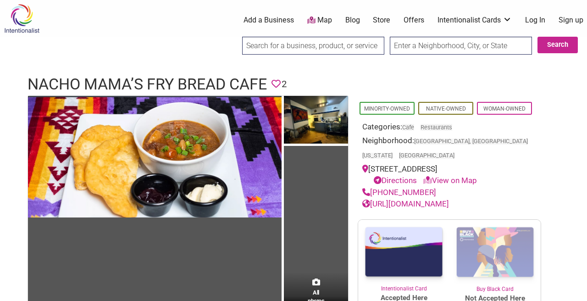 The height and width of the screenshot is (301, 587). I want to click on a: Map, so click(320, 20).